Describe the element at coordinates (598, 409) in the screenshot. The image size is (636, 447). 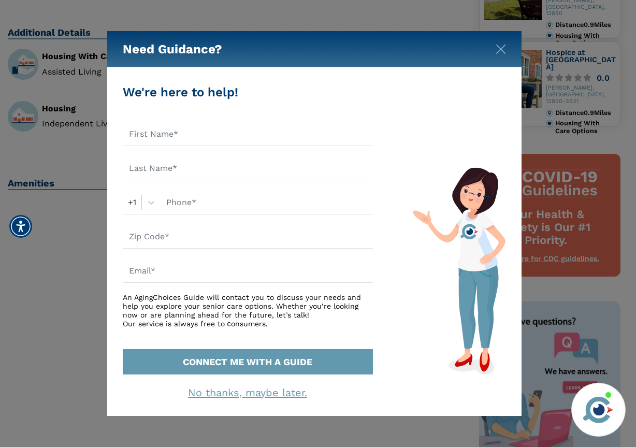
I see `img: avatar` at that location.